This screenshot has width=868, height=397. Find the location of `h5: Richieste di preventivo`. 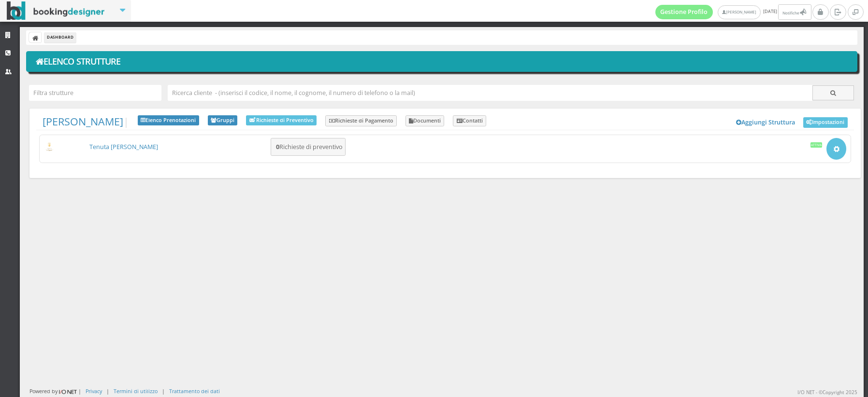

h5: Richieste di preventivo is located at coordinates (308, 147).